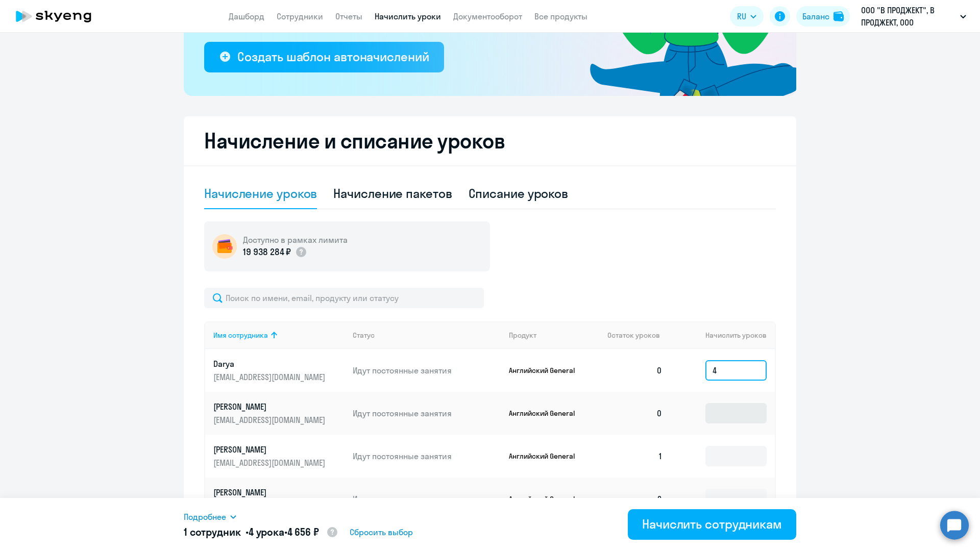 This screenshot has width=980, height=551. I want to click on img: wallet-circle.png, so click(225, 246).